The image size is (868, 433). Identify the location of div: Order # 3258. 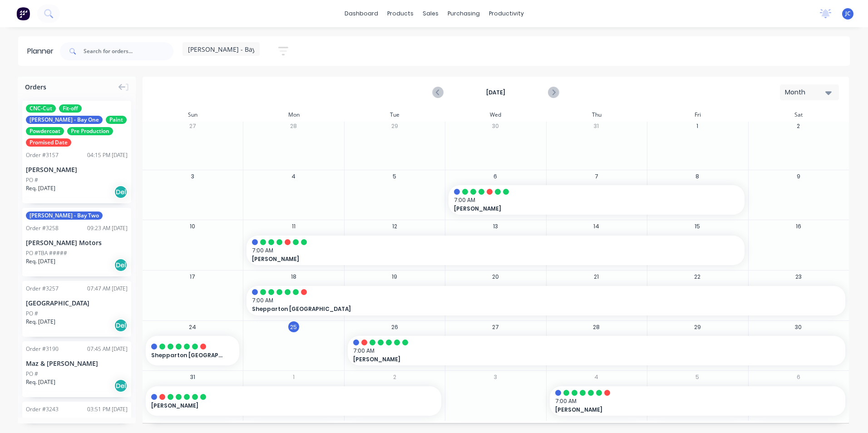
(42, 229).